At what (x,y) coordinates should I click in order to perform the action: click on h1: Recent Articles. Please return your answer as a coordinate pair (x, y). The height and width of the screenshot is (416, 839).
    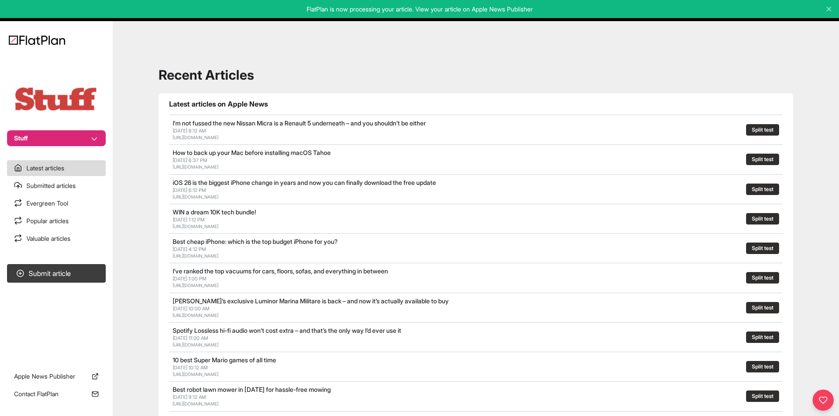
    Looking at the image, I should click on (476, 75).